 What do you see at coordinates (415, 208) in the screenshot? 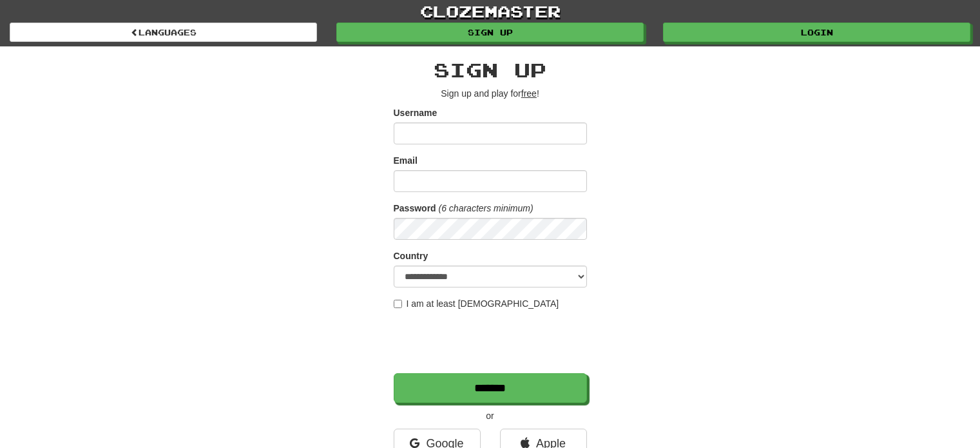
I see `label: Password` at bounding box center [415, 208].